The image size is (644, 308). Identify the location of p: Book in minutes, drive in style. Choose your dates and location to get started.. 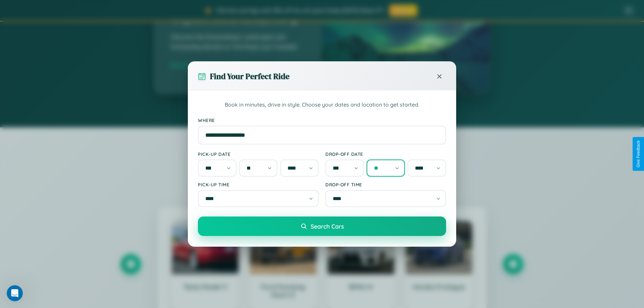
(322, 105).